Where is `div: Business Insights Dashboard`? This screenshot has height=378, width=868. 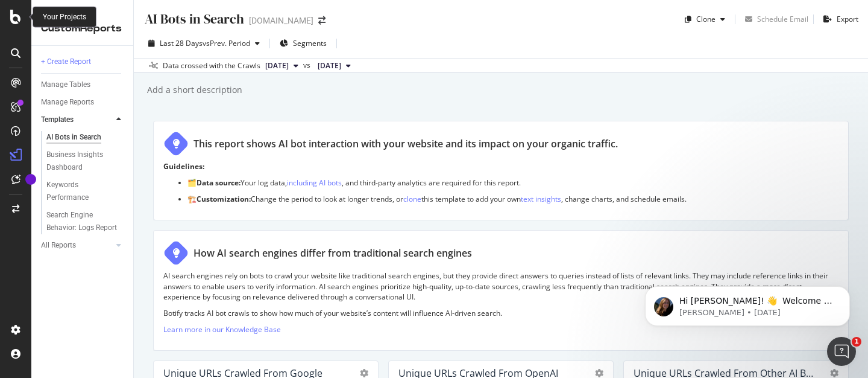
div: Business Insights Dashboard is located at coordinates (81, 161).